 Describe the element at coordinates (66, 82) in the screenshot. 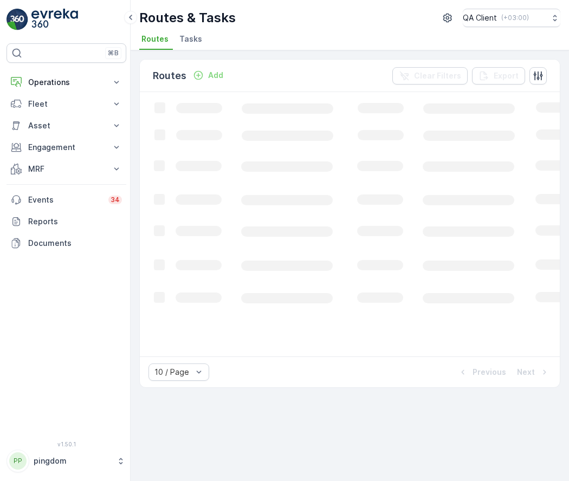

I see `button: Operations` at that location.